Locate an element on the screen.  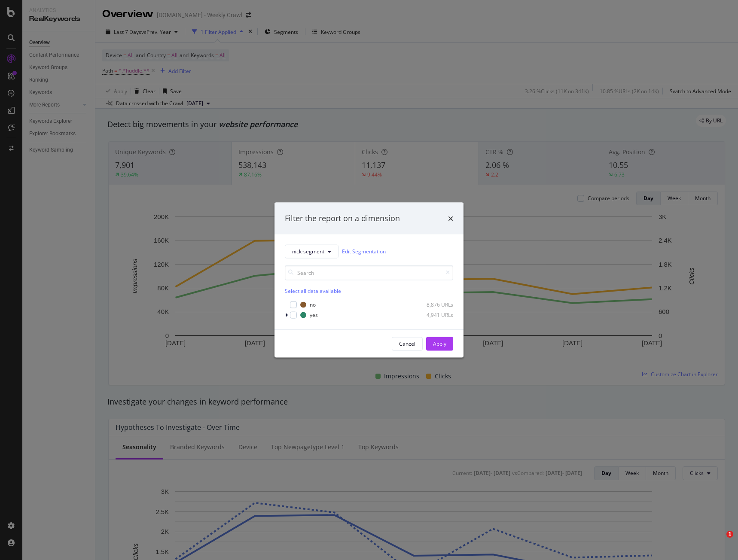
div: 8,876 URLs is located at coordinates (432, 305).